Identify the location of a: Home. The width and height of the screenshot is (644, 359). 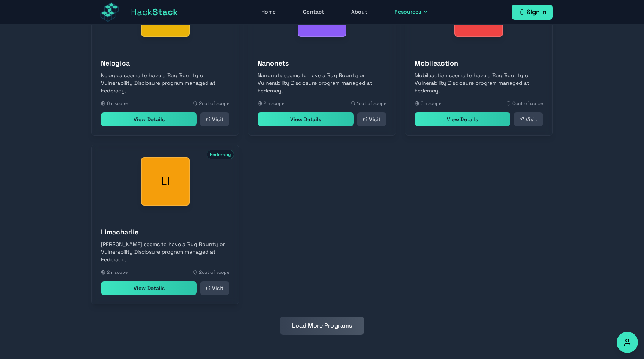
(268, 12).